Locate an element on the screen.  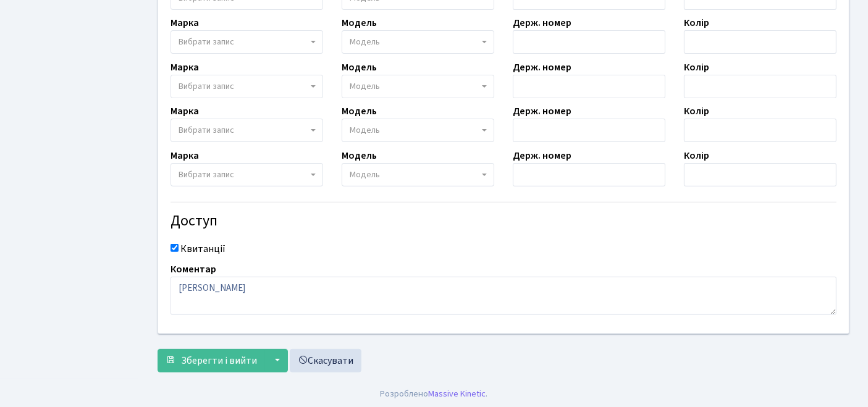
button: Зберегти і вийти is located at coordinates (212, 361).